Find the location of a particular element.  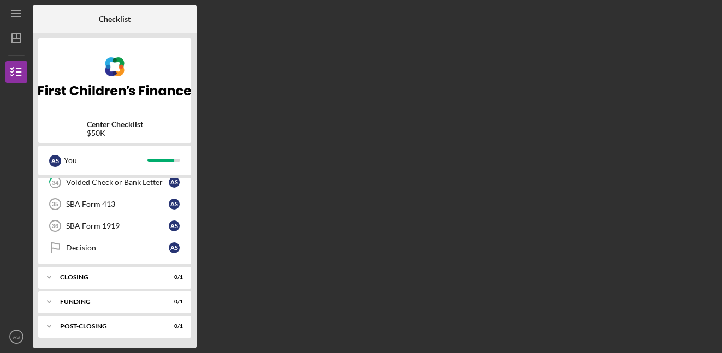

text: AS is located at coordinates (16, 337).